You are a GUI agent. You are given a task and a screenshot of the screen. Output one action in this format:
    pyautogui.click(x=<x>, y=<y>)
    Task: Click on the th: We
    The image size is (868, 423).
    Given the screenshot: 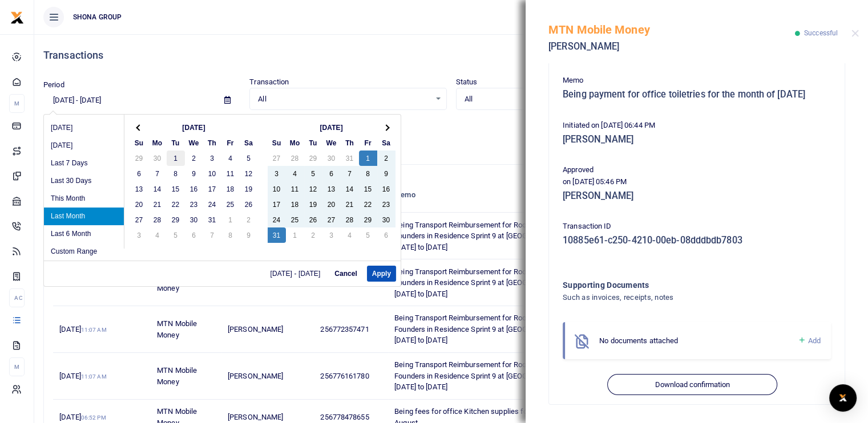 What is the action you would take?
    pyautogui.click(x=194, y=143)
    